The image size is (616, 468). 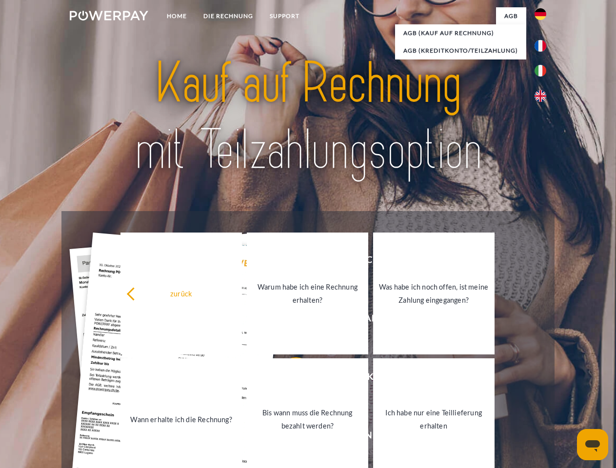 I want to click on a: Home, so click(x=177, y=16).